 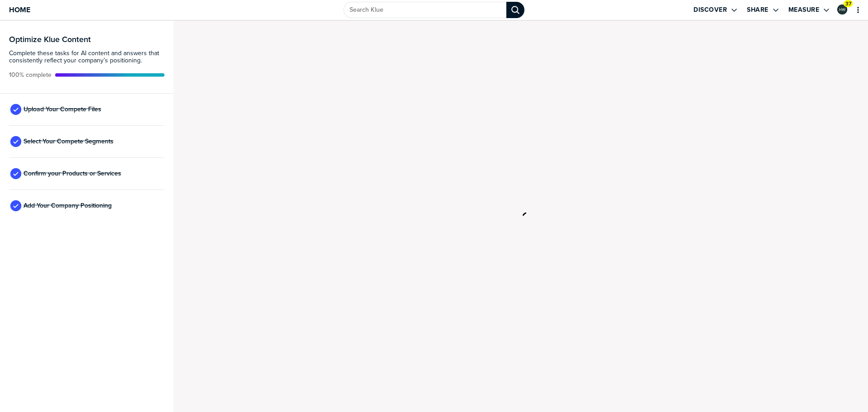 I want to click on span: Active, so click(x=30, y=75).